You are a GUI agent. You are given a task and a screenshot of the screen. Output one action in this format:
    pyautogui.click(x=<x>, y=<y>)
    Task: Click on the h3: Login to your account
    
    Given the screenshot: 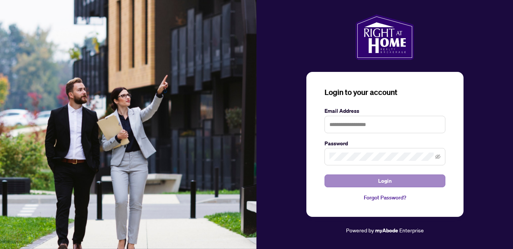 What is the action you would take?
    pyautogui.click(x=385, y=92)
    